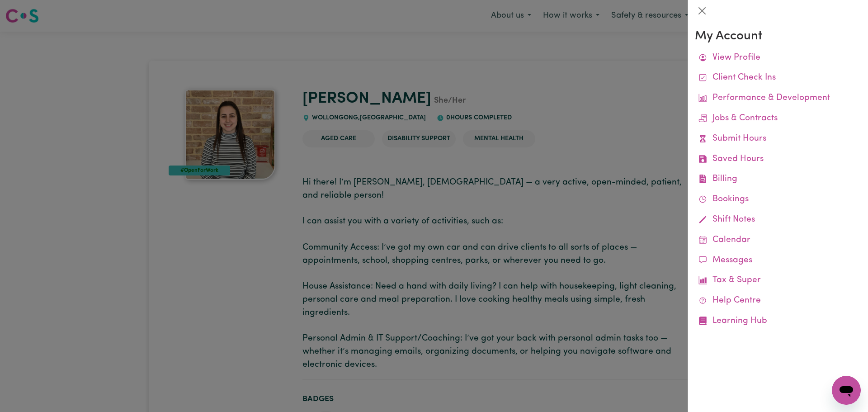 Image resolution: width=868 pixels, height=412 pixels. What do you see at coordinates (702, 11) in the screenshot?
I see `button: Close` at bounding box center [702, 11].